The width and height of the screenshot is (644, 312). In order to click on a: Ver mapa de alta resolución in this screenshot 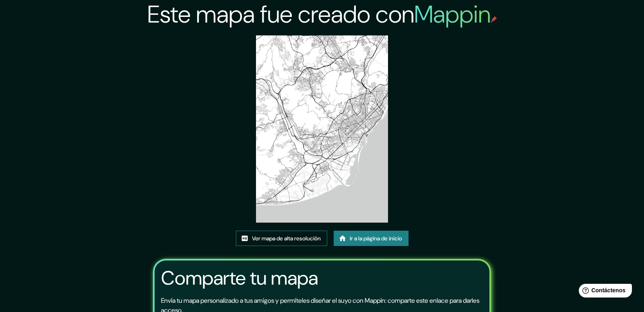, I will do `click(282, 238)`.